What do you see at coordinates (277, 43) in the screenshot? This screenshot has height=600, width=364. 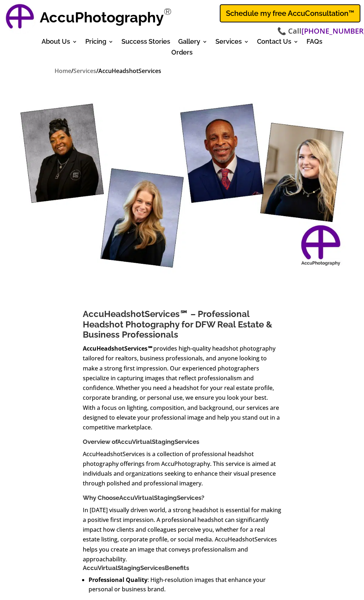 I see `a: Contact Us` at bounding box center [277, 43].